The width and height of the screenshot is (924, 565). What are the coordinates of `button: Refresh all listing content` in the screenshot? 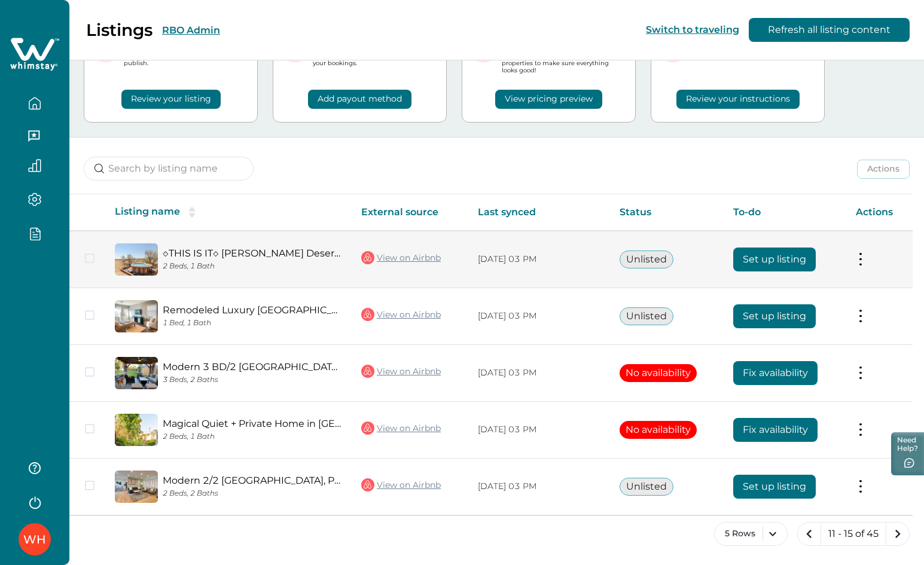 It's located at (829, 30).